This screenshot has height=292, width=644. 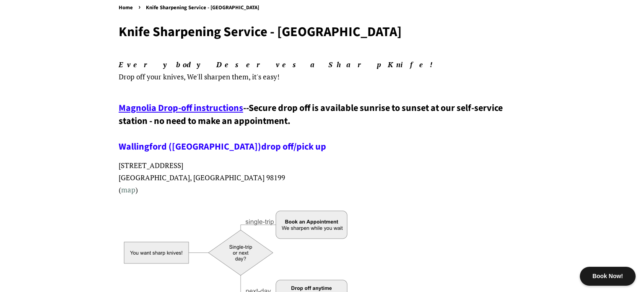 I want to click on em: Everybody Deserves a Sharp Knife!, so click(x=279, y=64).